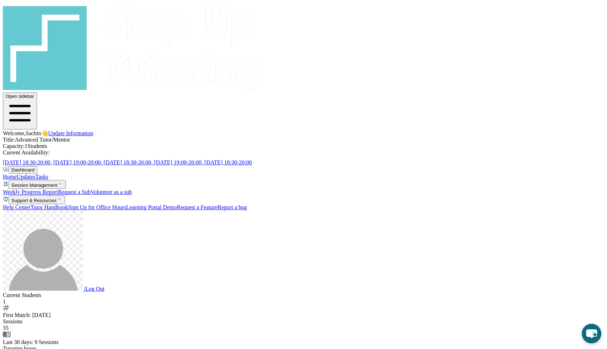  What do you see at coordinates (592, 333) in the screenshot?
I see `button: chat-button` at bounding box center [592, 333].